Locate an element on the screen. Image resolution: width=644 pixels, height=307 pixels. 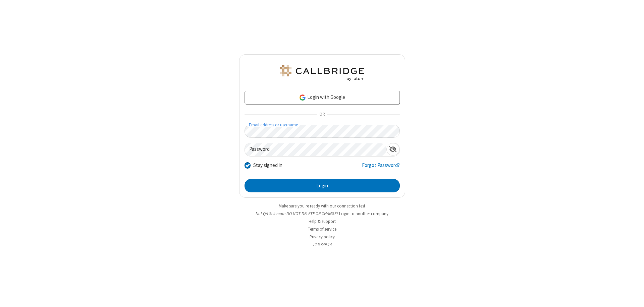
a: Login with Google is located at coordinates (322, 98).